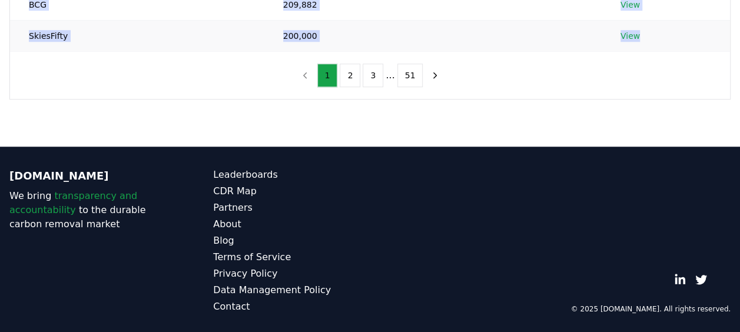  Describe the element at coordinates (435, 75) in the screenshot. I see `button: next page` at that location.